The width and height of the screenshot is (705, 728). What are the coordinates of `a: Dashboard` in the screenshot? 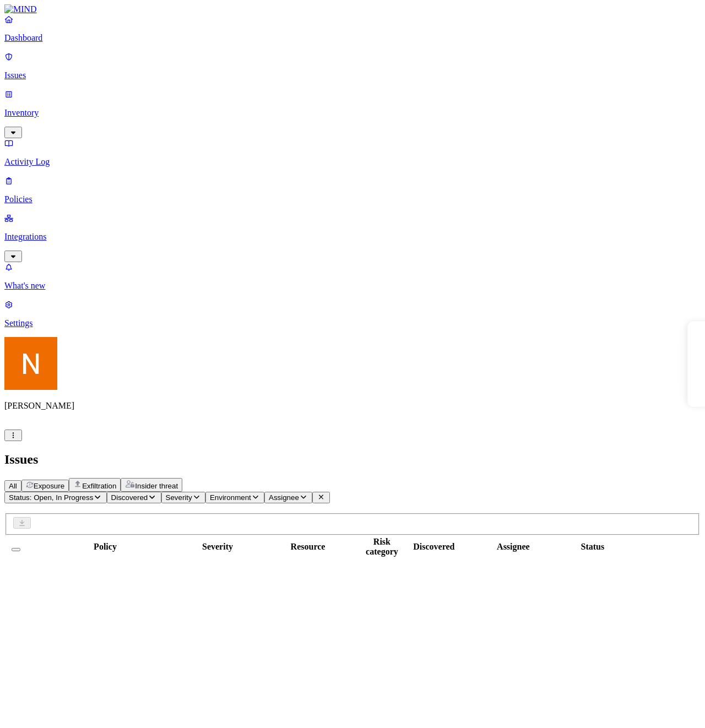 It's located at (352, 29).